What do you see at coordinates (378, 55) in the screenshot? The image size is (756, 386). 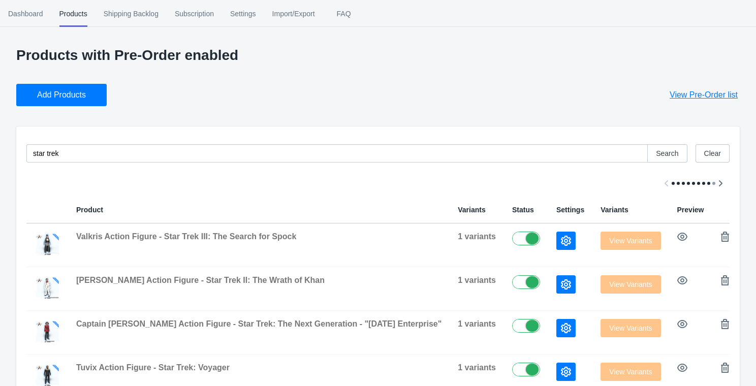 I see `p: Products with Pre-Order enabled` at bounding box center [378, 55].